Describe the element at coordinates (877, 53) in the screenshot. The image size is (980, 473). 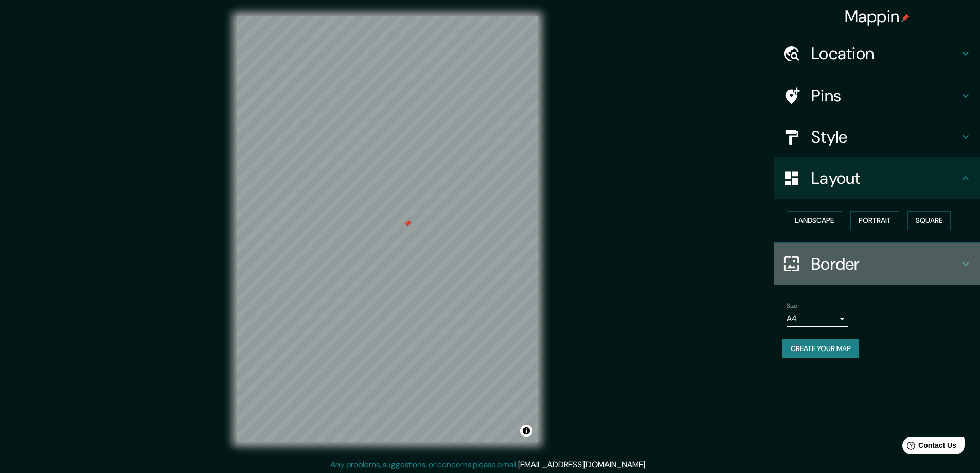
I see `div: Location` at that location.